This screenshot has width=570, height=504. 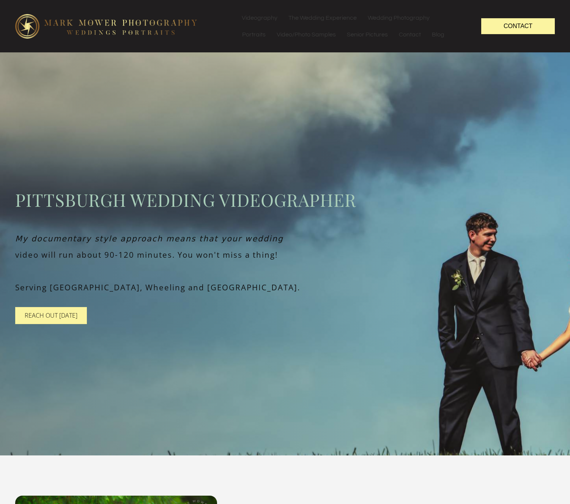 What do you see at coordinates (106, 26) in the screenshot?
I see `img: logo-edit1` at bounding box center [106, 26].